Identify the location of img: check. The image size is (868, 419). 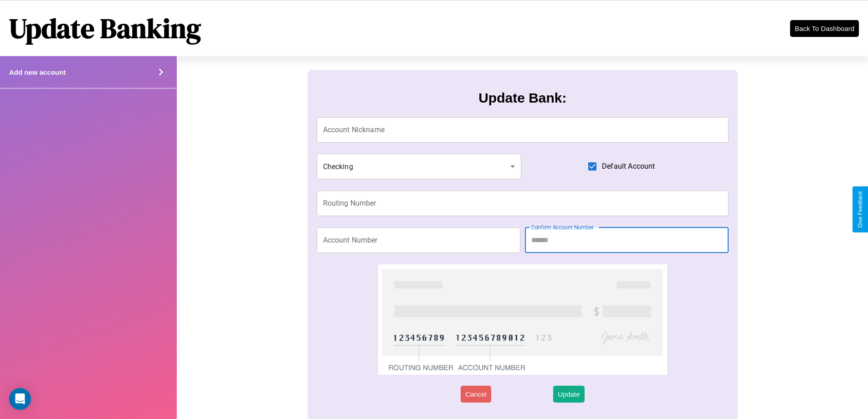
(522, 319).